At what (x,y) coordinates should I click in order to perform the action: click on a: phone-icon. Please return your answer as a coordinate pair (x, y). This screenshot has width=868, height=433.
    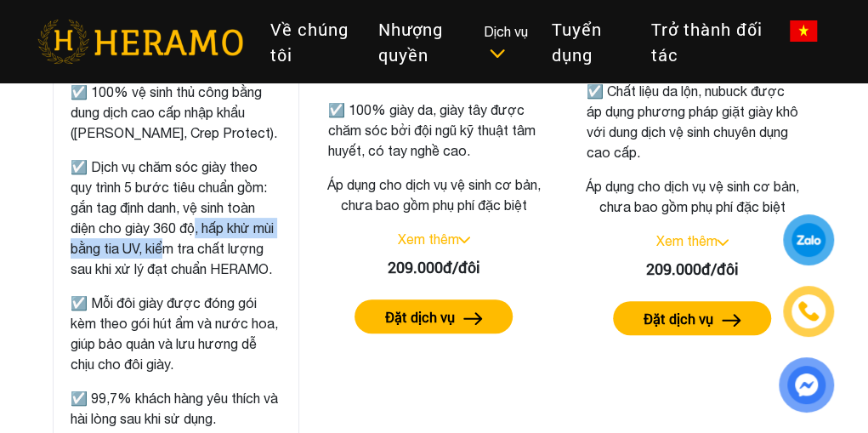
    Looking at the image, I should click on (809, 312).